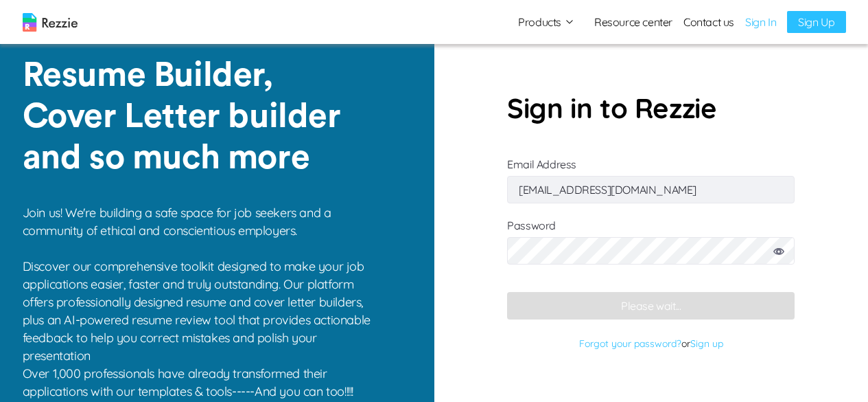 The width and height of the screenshot is (868, 402). Describe the element at coordinates (760, 22) in the screenshot. I see `a: Sign In` at that location.